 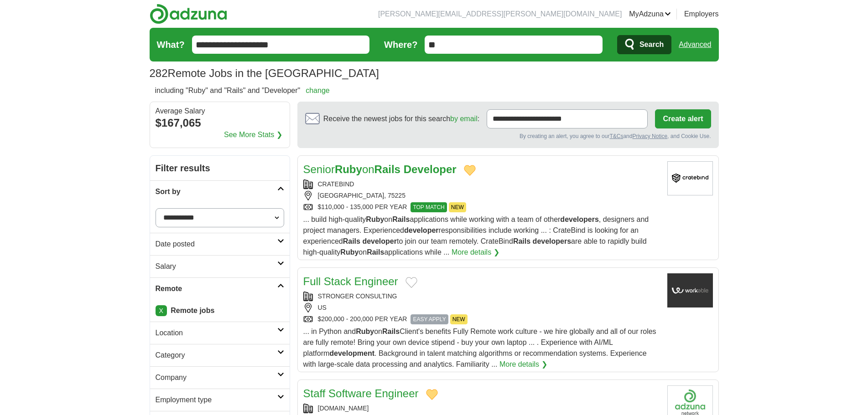 What do you see at coordinates (352, 353) in the screenshot?
I see `strong: development` at bounding box center [352, 353].